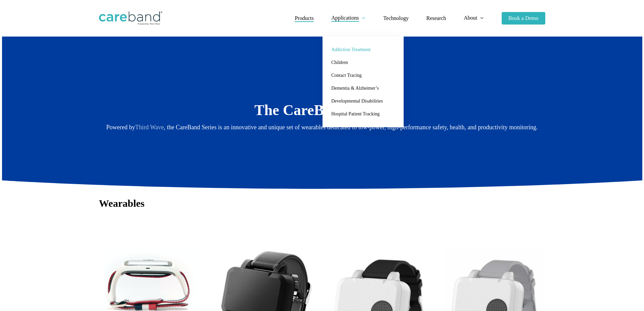 This screenshot has height=311, width=644. I want to click on h2: The CareBand Series, so click(322, 111).